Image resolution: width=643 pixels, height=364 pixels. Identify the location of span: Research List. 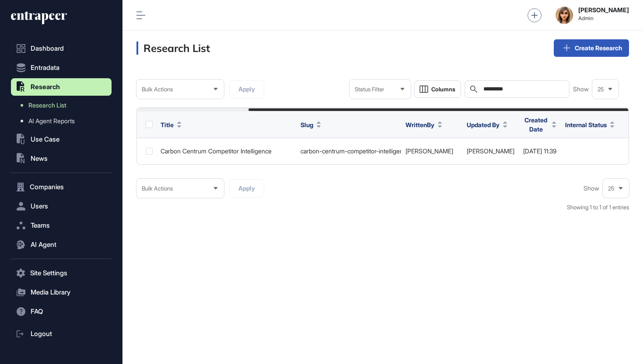
(47, 106).